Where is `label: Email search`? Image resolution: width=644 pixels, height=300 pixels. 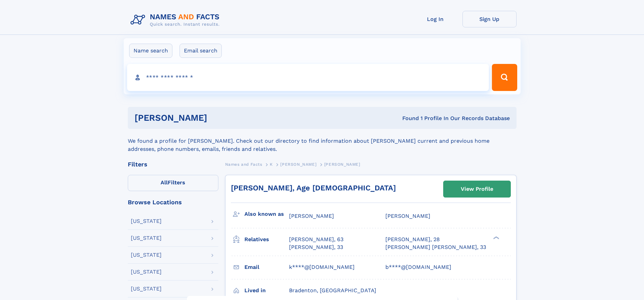 label: Email search is located at coordinates (201, 51).